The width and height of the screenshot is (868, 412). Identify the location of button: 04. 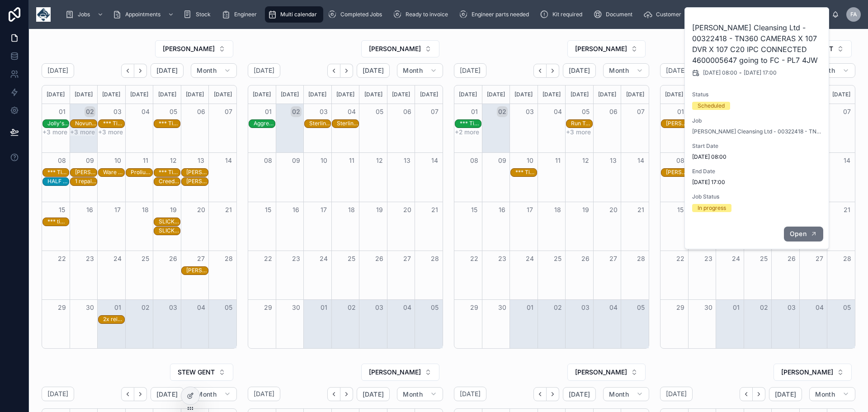
(820, 308).